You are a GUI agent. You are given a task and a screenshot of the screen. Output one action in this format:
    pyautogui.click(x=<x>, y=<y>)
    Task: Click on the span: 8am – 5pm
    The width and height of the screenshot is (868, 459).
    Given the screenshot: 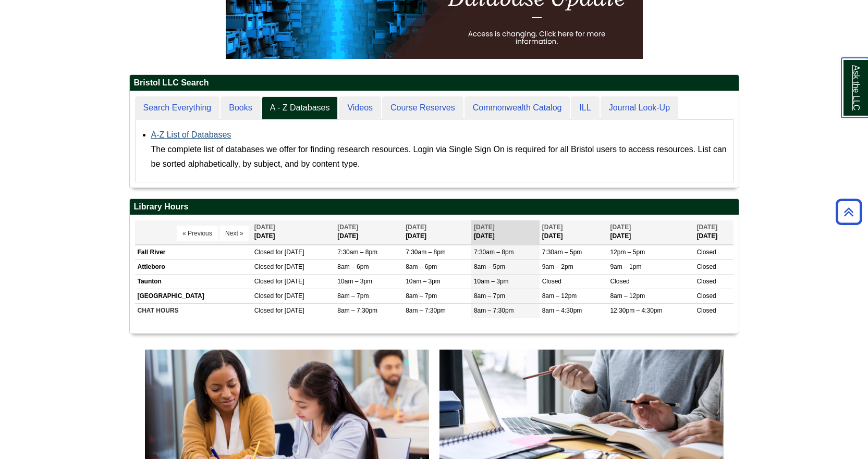 What is the action you would take?
    pyautogui.click(x=490, y=267)
    